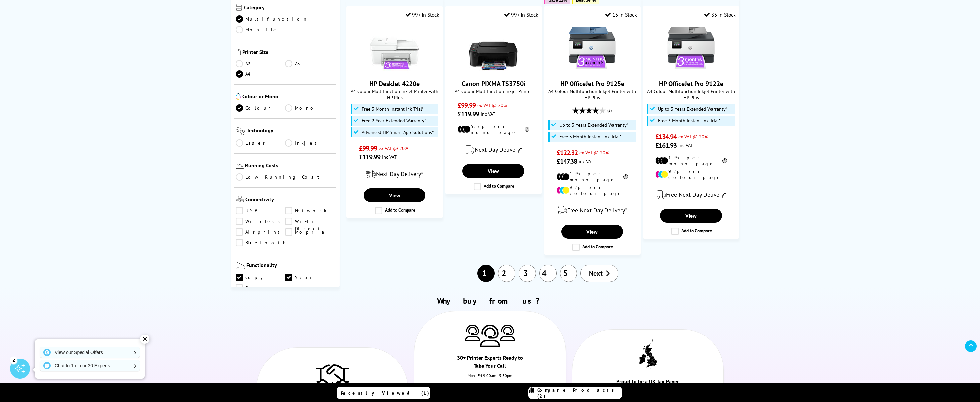 This screenshot has height=402, width=980. I want to click on a: Colour, so click(260, 108).